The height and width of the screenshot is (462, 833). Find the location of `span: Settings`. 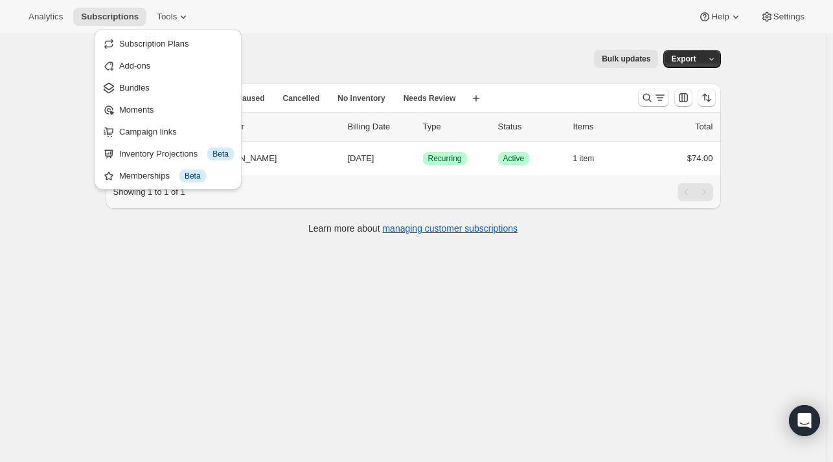

span: Settings is located at coordinates (789, 17).